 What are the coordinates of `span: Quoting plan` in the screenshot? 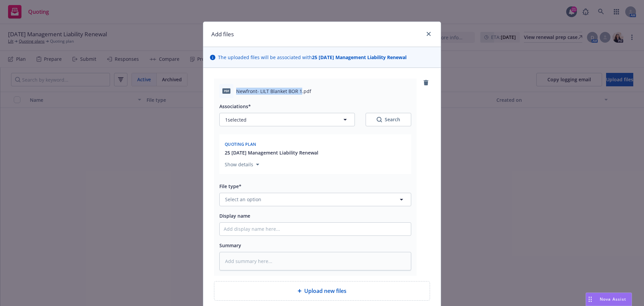 It's located at (240, 144).